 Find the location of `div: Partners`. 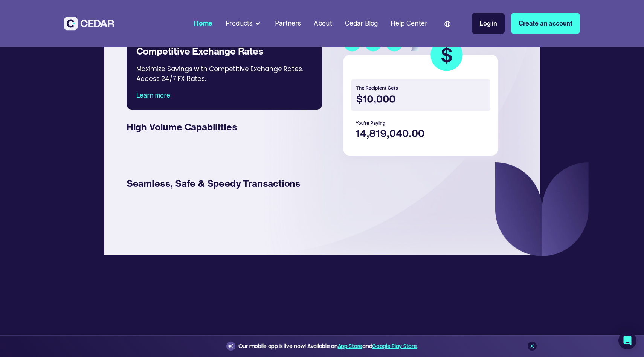

div: Partners is located at coordinates (288, 24).